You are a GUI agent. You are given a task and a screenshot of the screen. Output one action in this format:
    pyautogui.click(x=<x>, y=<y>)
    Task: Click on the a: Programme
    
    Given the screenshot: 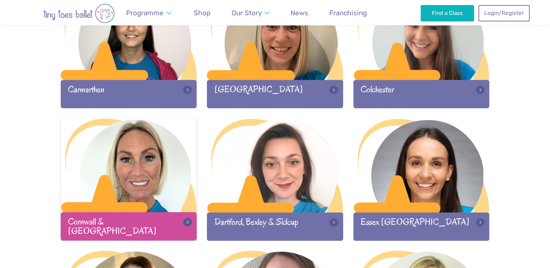 What is the action you would take?
    pyautogui.click(x=149, y=13)
    